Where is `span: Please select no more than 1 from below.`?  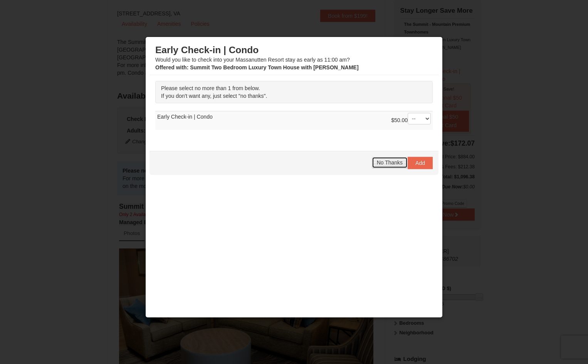
span: Please select no more than 1 from below. is located at coordinates (211, 88).